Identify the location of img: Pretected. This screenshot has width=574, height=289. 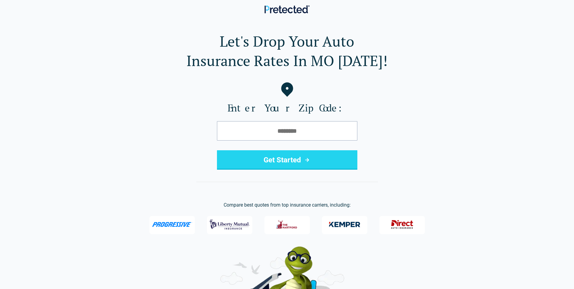
(287, 9).